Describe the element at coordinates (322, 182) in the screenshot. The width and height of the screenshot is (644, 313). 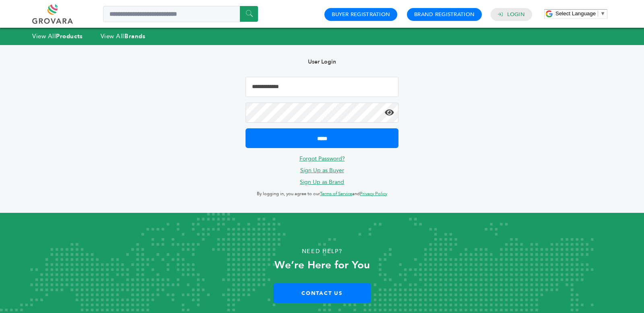
I see `a: Sign Up as Brand` at that location.